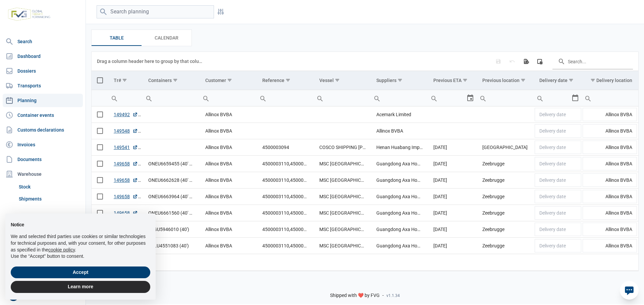 The height and width of the screenshot is (305, 644). What do you see at coordinates (365, 62) in the screenshot?
I see `div: Data grid toolbar` at bounding box center [365, 62].